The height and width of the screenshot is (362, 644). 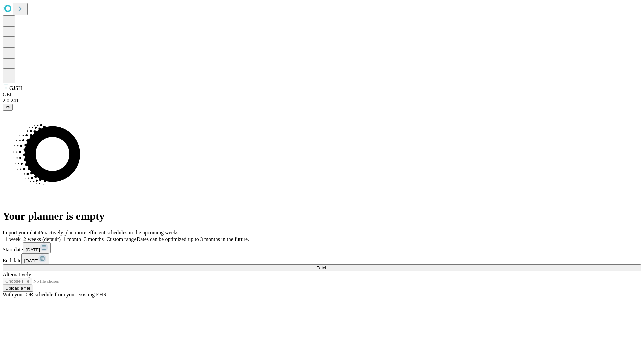 I want to click on span: Proactively plan more efficient schedules in the upcoming weeks., so click(x=109, y=232).